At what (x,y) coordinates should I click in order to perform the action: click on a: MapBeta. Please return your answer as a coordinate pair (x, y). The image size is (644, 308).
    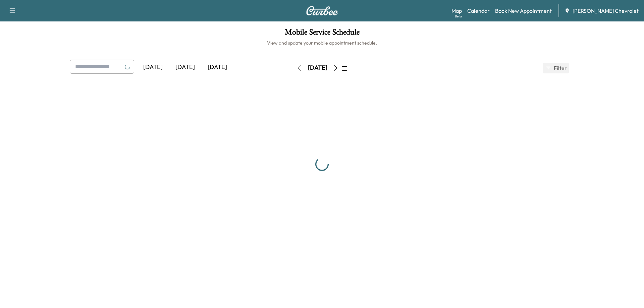
    Looking at the image, I should click on (456, 11).